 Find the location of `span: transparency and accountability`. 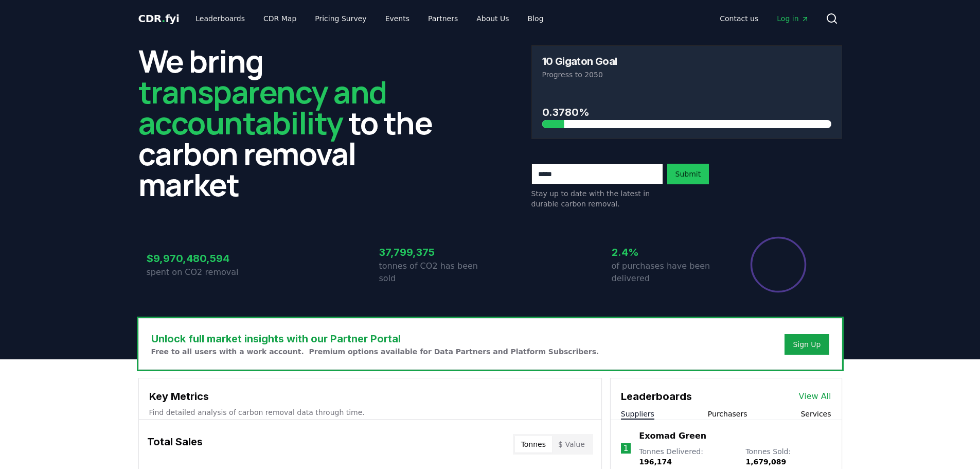

span: transparency and accountability is located at coordinates (262, 107).